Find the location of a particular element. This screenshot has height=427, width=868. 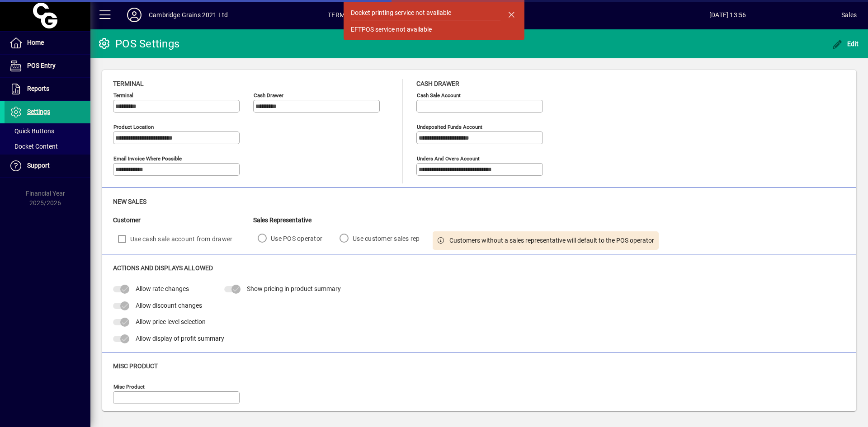

span: Allow rate changes is located at coordinates (162, 289).